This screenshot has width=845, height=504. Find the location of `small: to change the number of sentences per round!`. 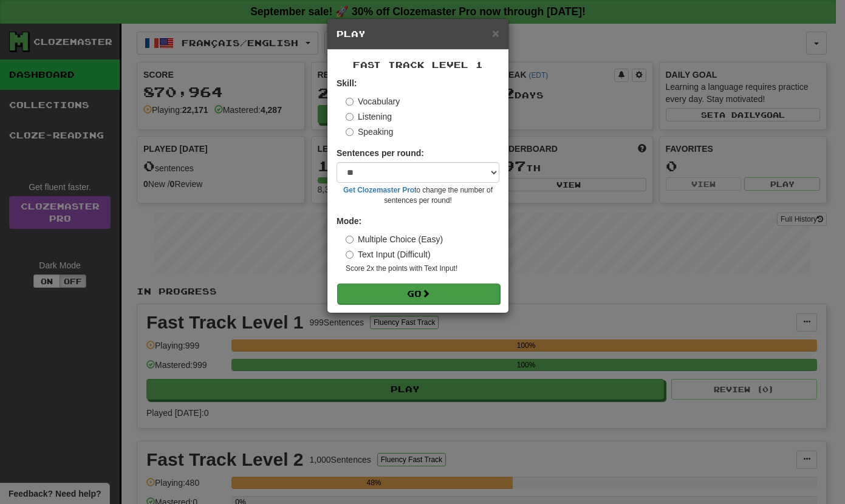

small: to change the number of sentences per round! is located at coordinates (418, 196).